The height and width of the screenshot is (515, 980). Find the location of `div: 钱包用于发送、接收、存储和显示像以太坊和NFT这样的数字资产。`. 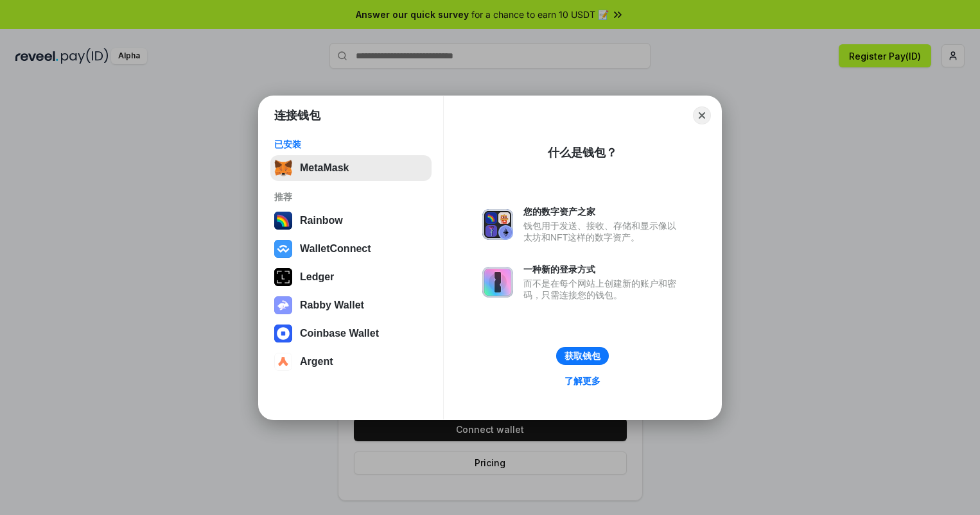

div: 钱包用于发送、接收、存储和显示像以太坊和NFT这样的数字资产。 is located at coordinates (603, 231).